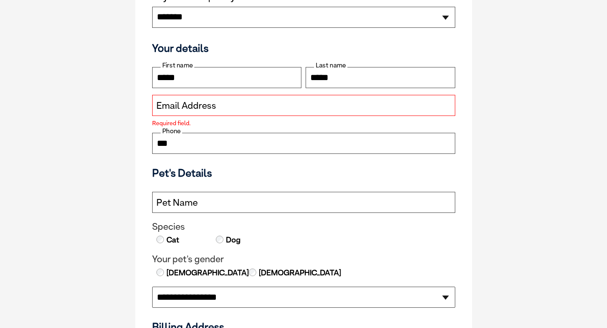 The image size is (607, 328). Describe the element at coordinates (304, 173) in the screenshot. I see `h3: Pet's Details` at that location.